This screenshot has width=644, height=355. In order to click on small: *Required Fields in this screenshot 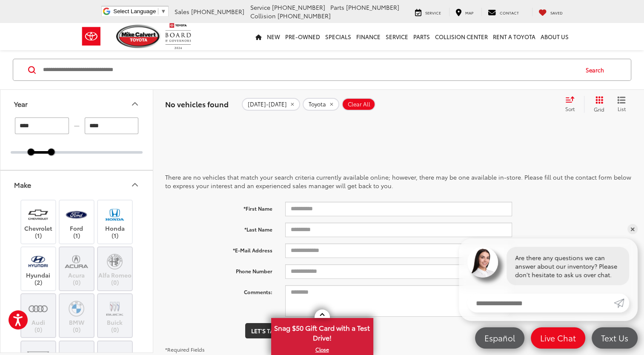, I will do `click(184, 349)`.